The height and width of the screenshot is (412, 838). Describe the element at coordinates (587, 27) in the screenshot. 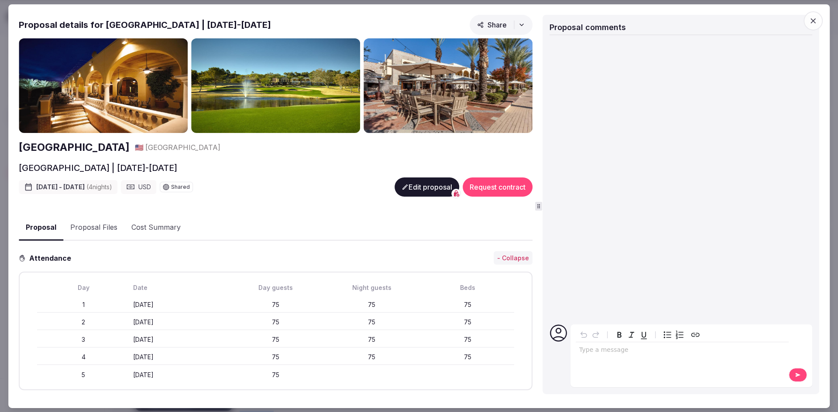

I see `span: Proposal comments` at that location.